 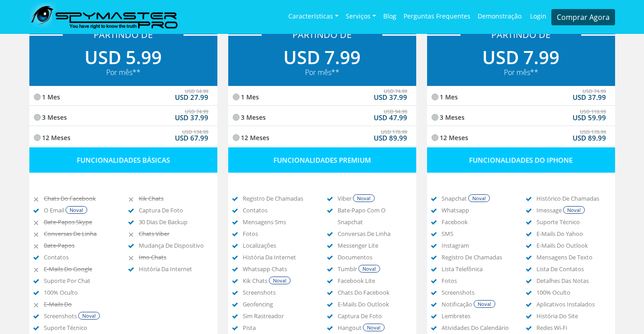 I want to click on li: Instagram, so click(x=478, y=246).